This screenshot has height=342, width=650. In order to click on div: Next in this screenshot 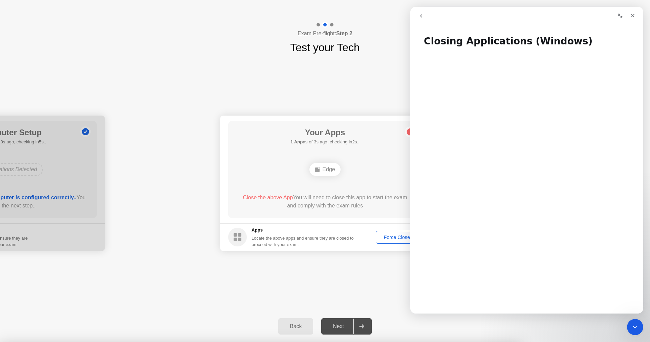, I will do `click(338, 326)`.